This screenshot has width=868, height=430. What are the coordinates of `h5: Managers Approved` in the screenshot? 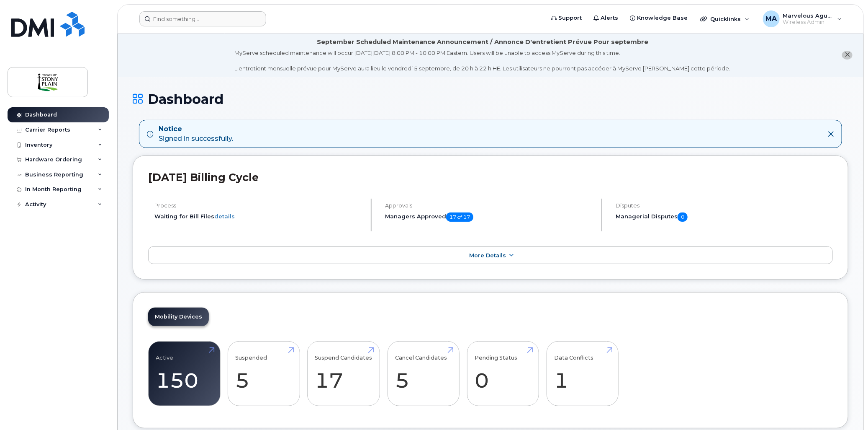 It's located at (490, 217).